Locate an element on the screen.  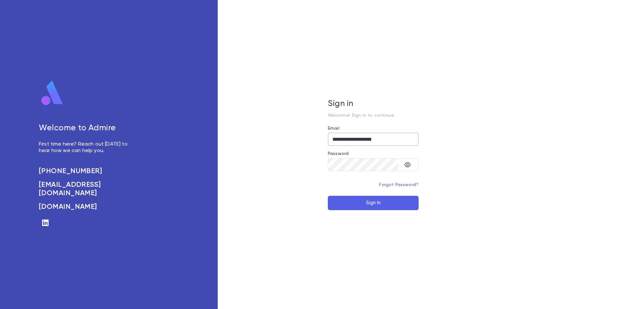
img: logo is located at coordinates (52, 93).